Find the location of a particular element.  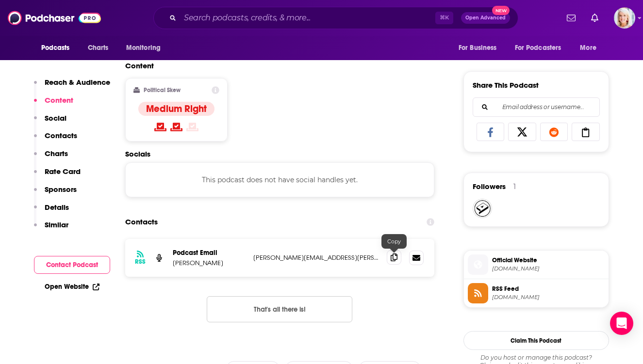

p: Charts is located at coordinates (56, 153).